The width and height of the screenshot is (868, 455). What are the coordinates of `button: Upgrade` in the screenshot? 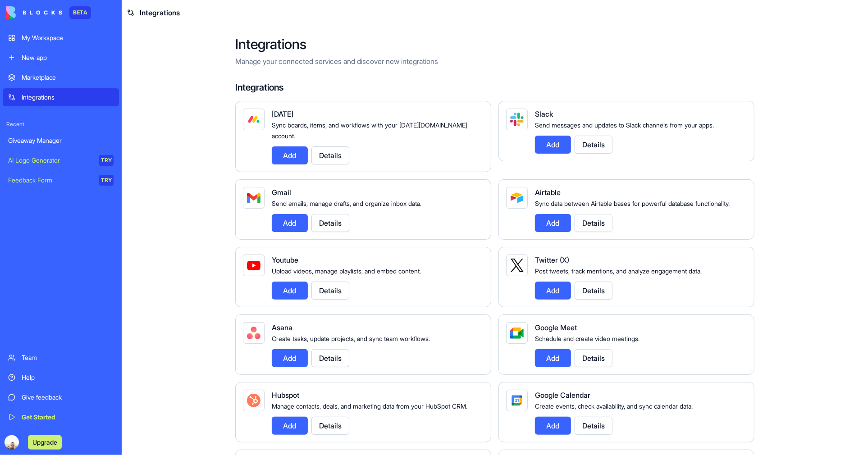 It's located at (44, 443).